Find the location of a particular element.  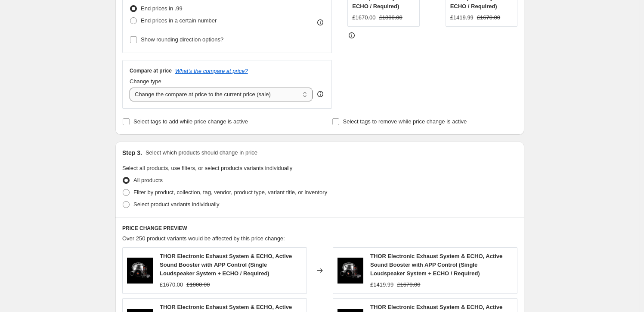

span: End prices in a certain number is located at coordinates (179, 20).